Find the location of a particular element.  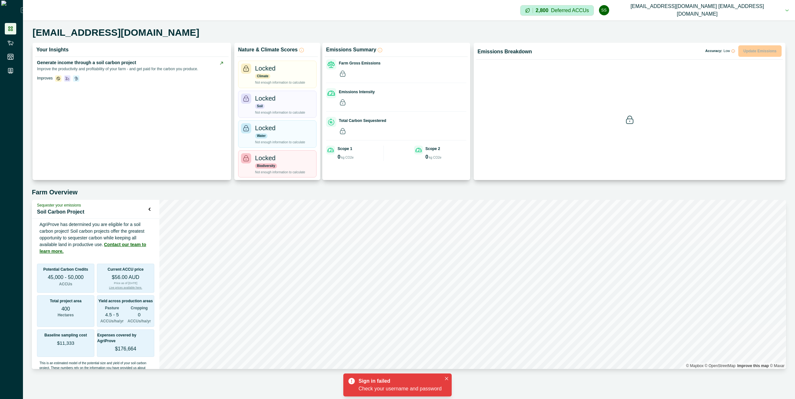

button: Close is located at coordinates (447, 378).